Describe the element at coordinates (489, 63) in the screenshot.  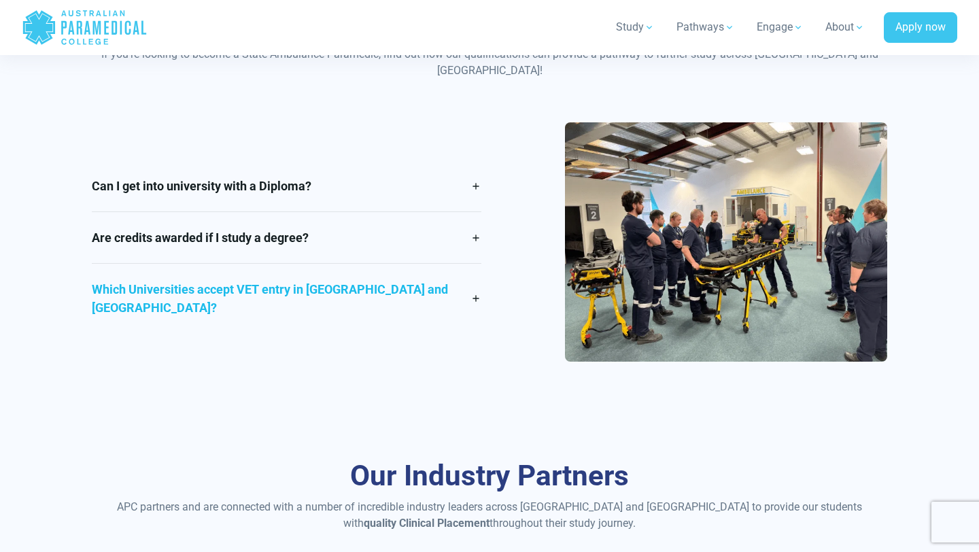
I see `p: If you’re looking to become a State Ambulance Paramedic, find out how our qualifications can prov...` at that location.